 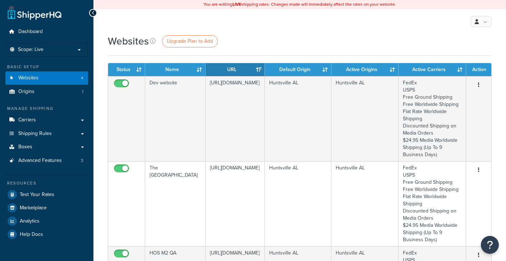 What do you see at coordinates (47, 78) in the screenshot?
I see `a: Websites 4` at bounding box center [47, 78].